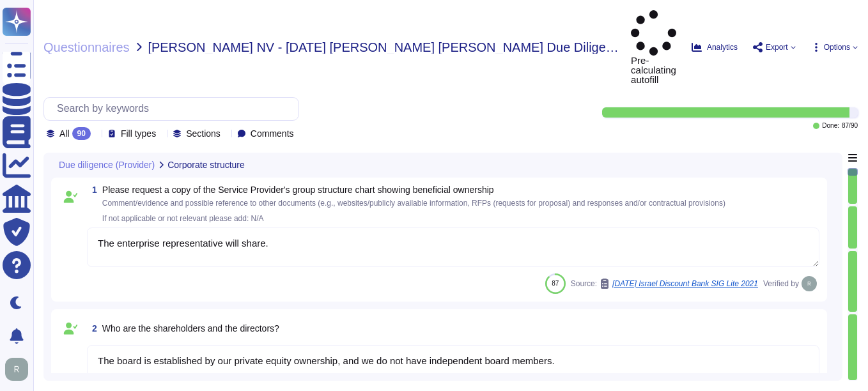  Describe the element at coordinates (715, 47) in the screenshot. I see `button: Analytics` at that location.